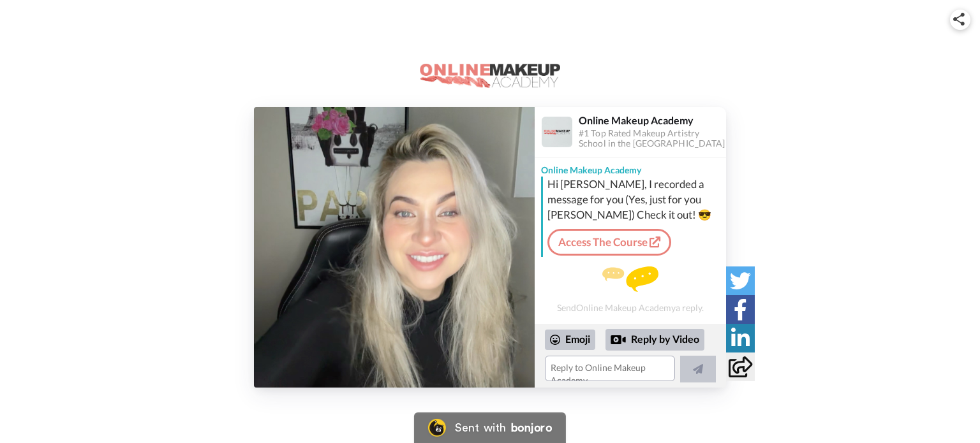 The width and height of the screenshot is (980, 443). Describe the element at coordinates (531, 427) in the screenshot. I see `div: bonjoro` at that location.